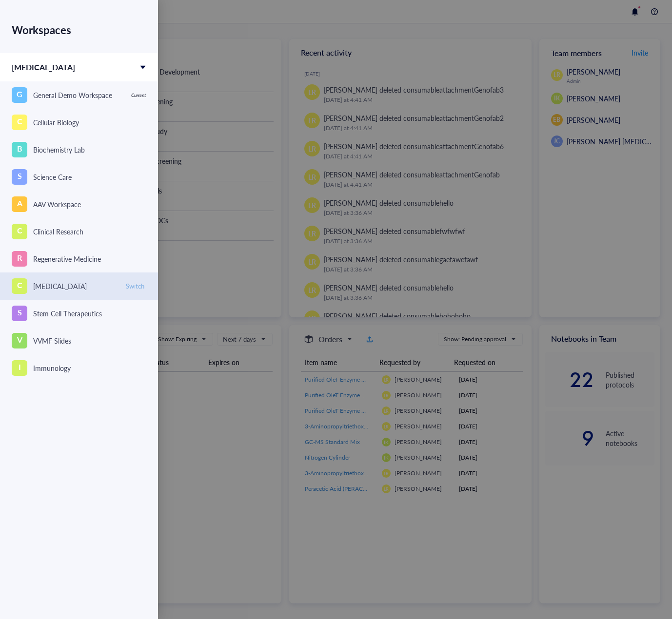 This screenshot has height=619, width=672. What do you see at coordinates (73, 95) in the screenshot?
I see `div: General Demo Workspace` at bounding box center [73, 95].